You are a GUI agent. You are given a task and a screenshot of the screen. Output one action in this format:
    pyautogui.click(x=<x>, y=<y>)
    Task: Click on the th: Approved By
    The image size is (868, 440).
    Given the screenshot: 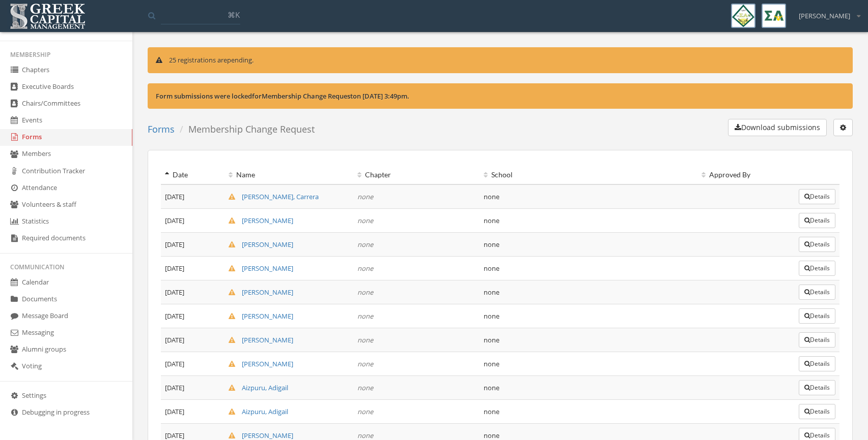 What is the action you would take?
    pyautogui.click(x=745, y=175)
    